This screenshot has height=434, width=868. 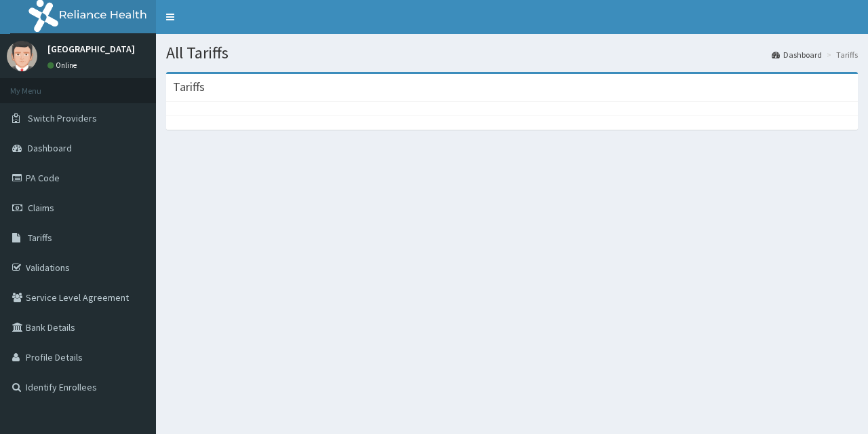 What do you see at coordinates (840, 54) in the screenshot?
I see `li: Tariffs` at bounding box center [840, 54].